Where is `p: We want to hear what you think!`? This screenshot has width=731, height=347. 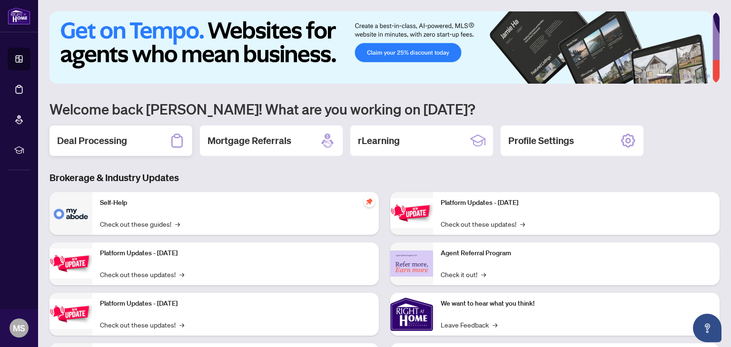
p: We want to hear what you think! is located at coordinates (576, 304).